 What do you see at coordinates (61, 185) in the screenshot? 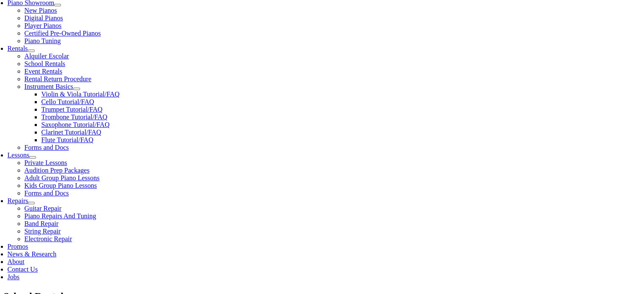
I see `a: Kids Group Piano Lessons` at bounding box center [61, 185].